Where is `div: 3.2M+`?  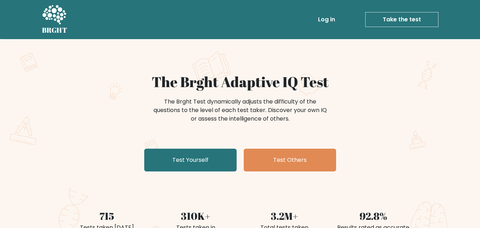 div: 3.2M+ is located at coordinates (285, 216).